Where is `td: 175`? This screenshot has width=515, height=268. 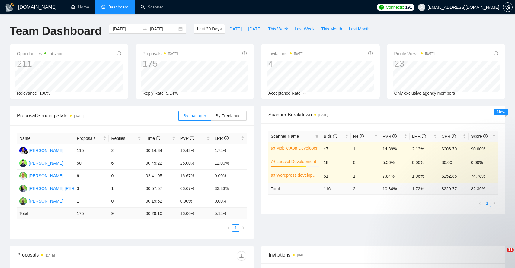
td: 175 is located at coordinates (91, 214).